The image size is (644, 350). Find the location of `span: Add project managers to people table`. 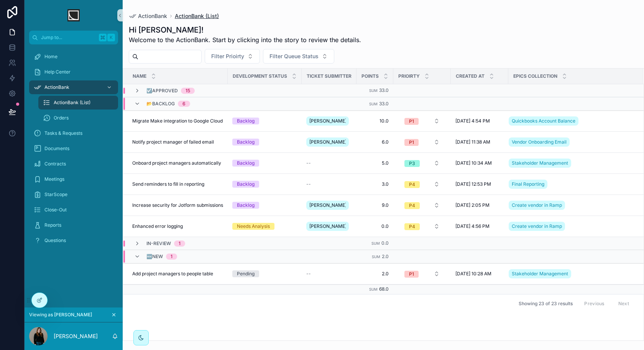

span: Add project managers to people table is located at coordinates (172, 274).